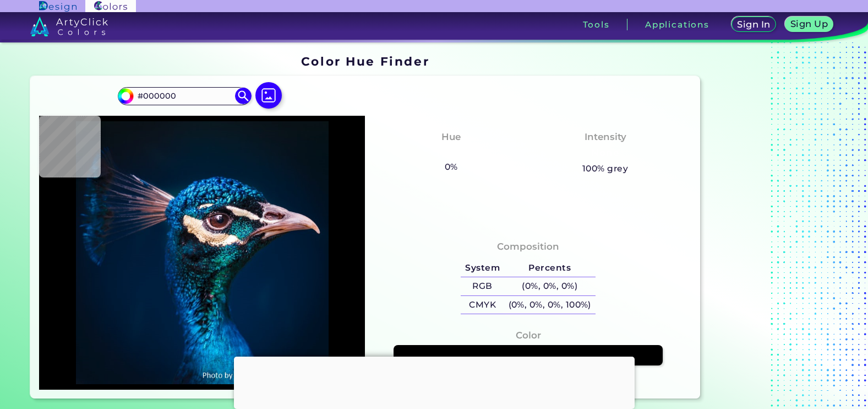  Describe the element at coordinates (528, 246) in the screenshot. I see `h4: Composition` at that location.